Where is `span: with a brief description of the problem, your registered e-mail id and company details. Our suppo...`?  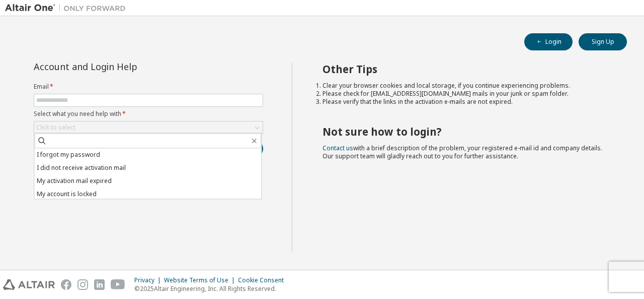 span: with a brief description of the problem, your registered e-mail id and company details. Our suppo... is located at coordinates (463, 151).